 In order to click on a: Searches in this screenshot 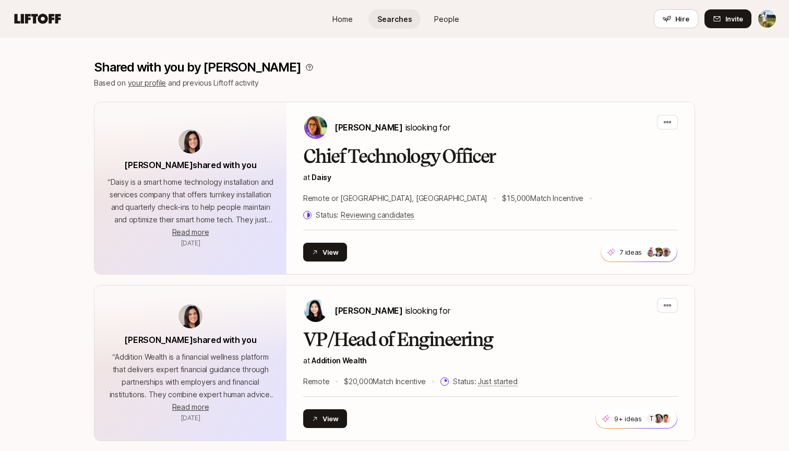, I will do `click(394, 19)`.